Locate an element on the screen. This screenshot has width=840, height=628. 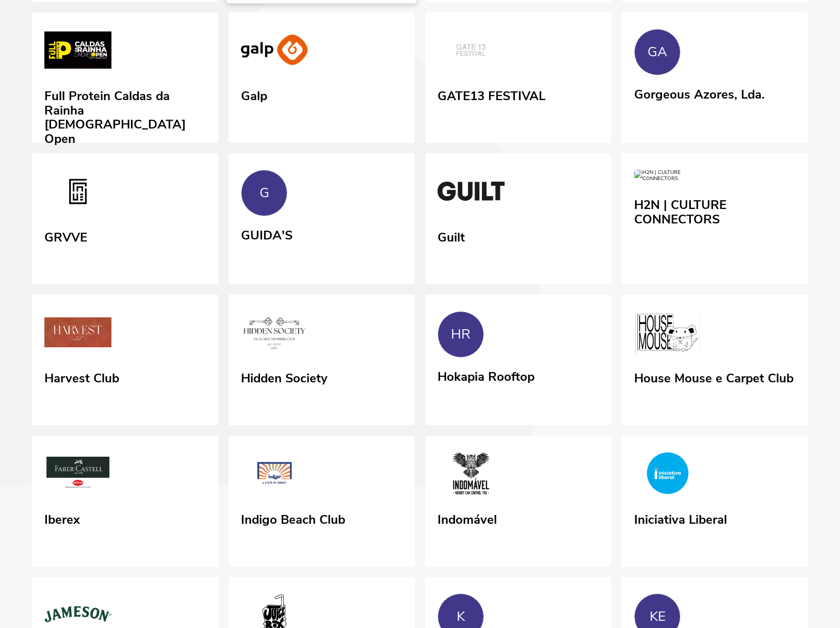
a: G GUIDA'S is located at coordinates (321, 218).